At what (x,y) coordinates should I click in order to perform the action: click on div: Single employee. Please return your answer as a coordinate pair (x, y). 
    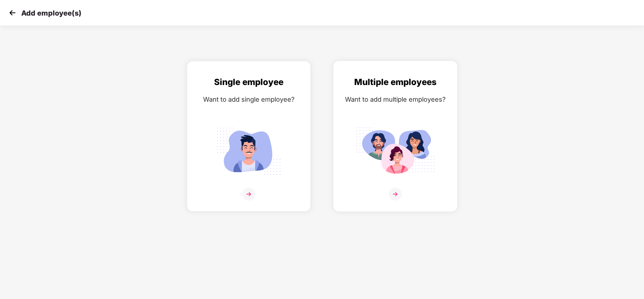
    Looking at the image, I should click on (249, 82).